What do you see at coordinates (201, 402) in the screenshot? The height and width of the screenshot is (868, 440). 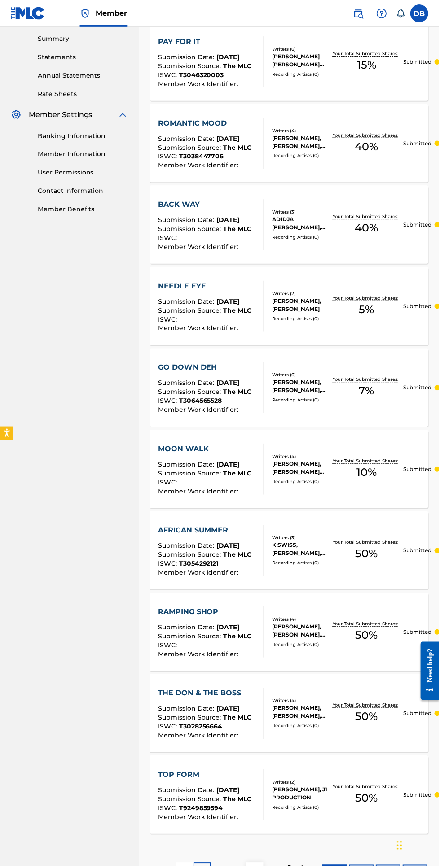 I see `span: T3064565528` at bounding box center [201, 402].